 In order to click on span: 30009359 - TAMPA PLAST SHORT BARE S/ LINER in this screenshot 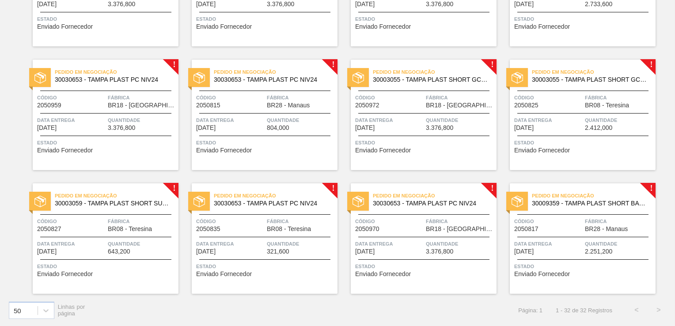, I will do `click(590, 203)`.